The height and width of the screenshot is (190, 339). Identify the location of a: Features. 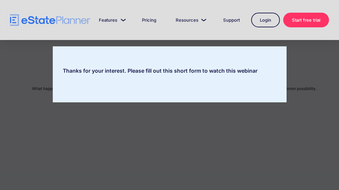
(110, 20).